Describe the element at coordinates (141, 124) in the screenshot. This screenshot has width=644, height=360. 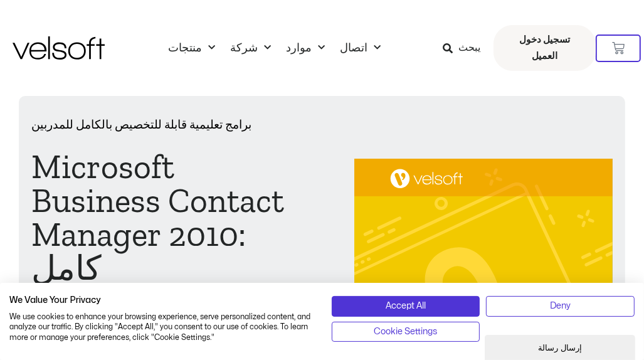
I see `font: برامج تعليمية قابلة للتخصيص بالكامل للمدربين` at that location.